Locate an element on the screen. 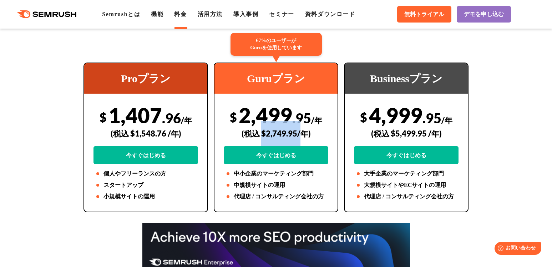  li: 大手企業のマーケティング部門 is located at coordinates (406, 173).